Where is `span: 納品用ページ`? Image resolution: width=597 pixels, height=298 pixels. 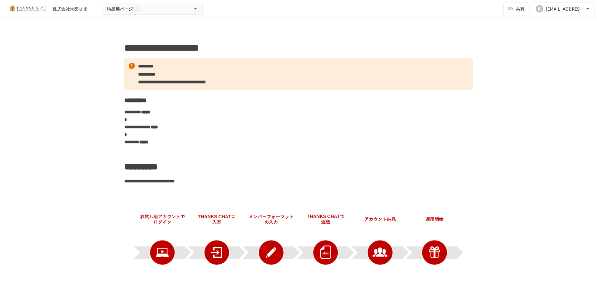 span: 納品用ページ is located at coordinates (120, 9).